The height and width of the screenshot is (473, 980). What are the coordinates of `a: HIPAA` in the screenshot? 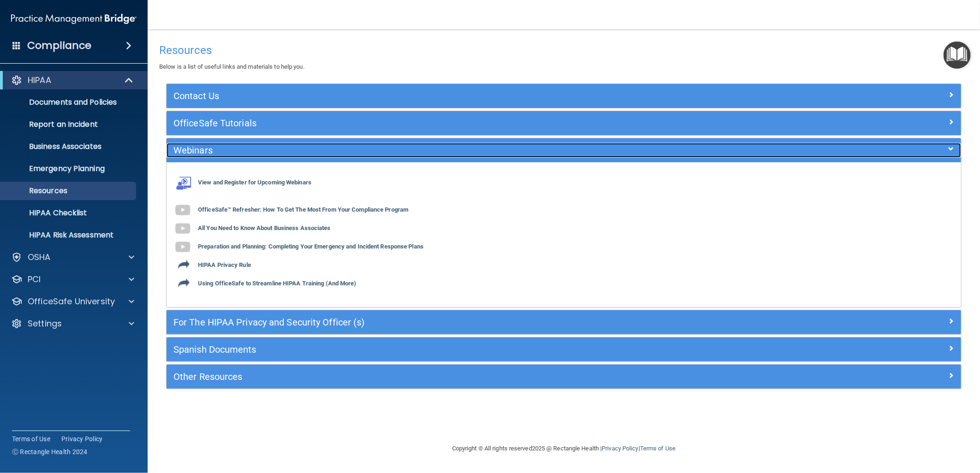 It's located at (72, 80).